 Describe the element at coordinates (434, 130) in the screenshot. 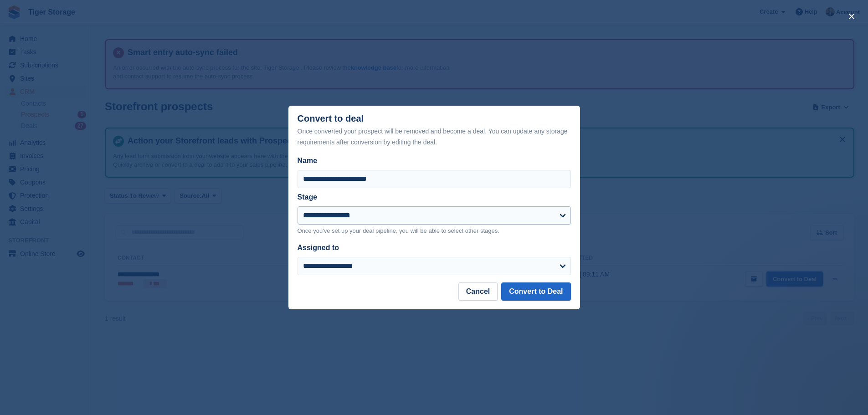

I see `div: Convert to deal` at that location.